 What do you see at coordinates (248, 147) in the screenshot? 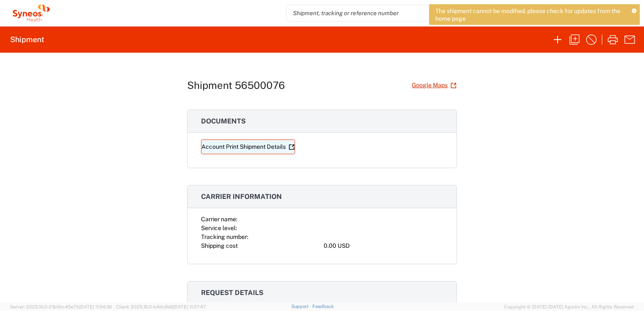
I see `a: Account Print Shipment Details` at bounding box center [248, 147].